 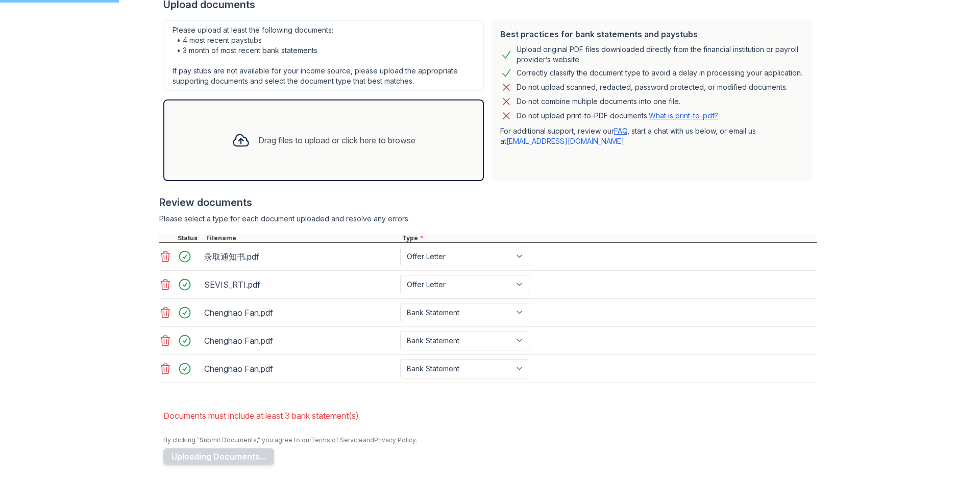 What do you see at coordinates (337, 440) in the screenshot?
I see `a: Terms of Service` at bounding box center [337, 440].